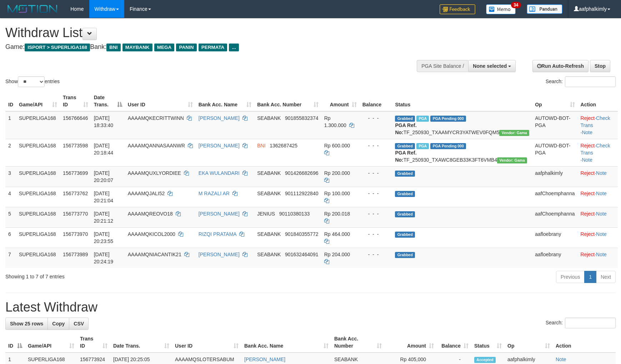  Describe the element at coordinates (11, 238) in the screenshot. I see `td: 6` at that location.